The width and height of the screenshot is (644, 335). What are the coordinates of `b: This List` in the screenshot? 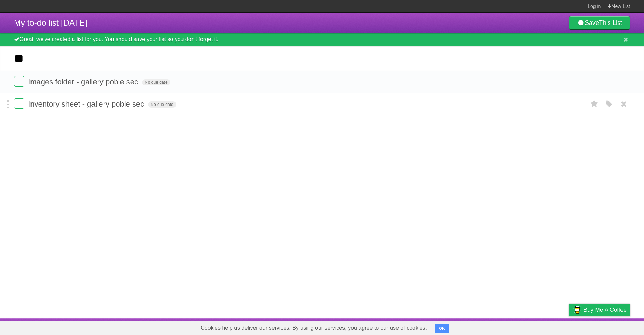 It's located at (611, 23).